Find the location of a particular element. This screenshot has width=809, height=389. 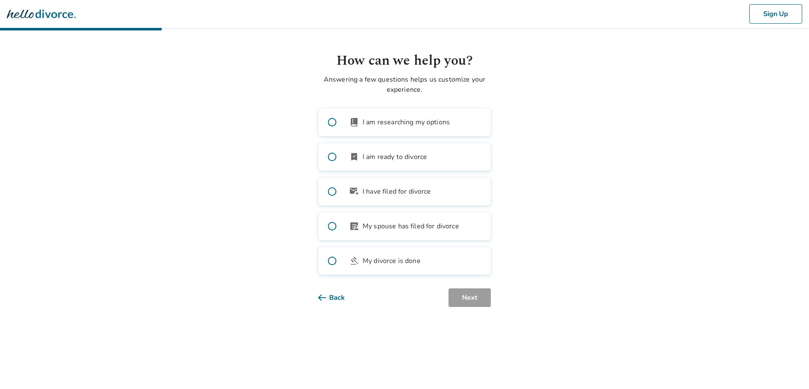

span: I am ready to divorce is located at coordinates (395, 157).